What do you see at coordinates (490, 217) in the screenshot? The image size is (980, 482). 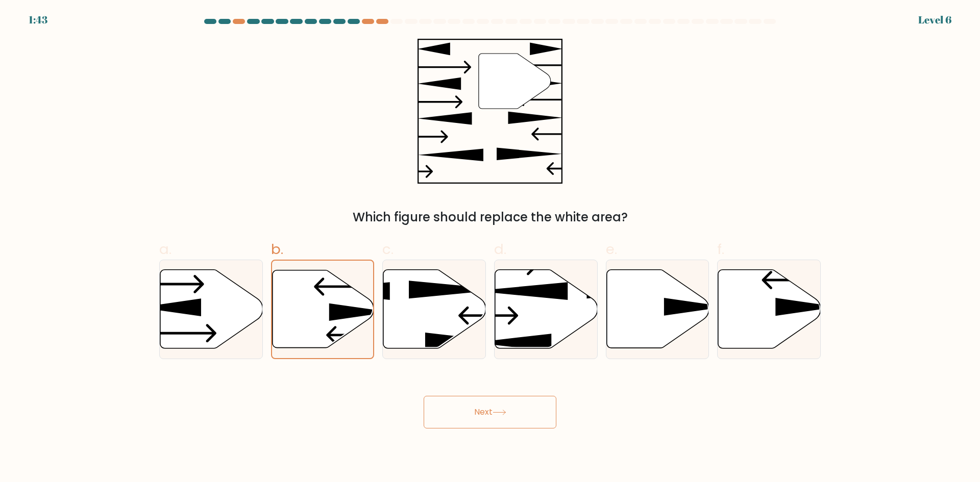 I see `div: Which figure should replace the white area?` at bounding box center [490, 217].